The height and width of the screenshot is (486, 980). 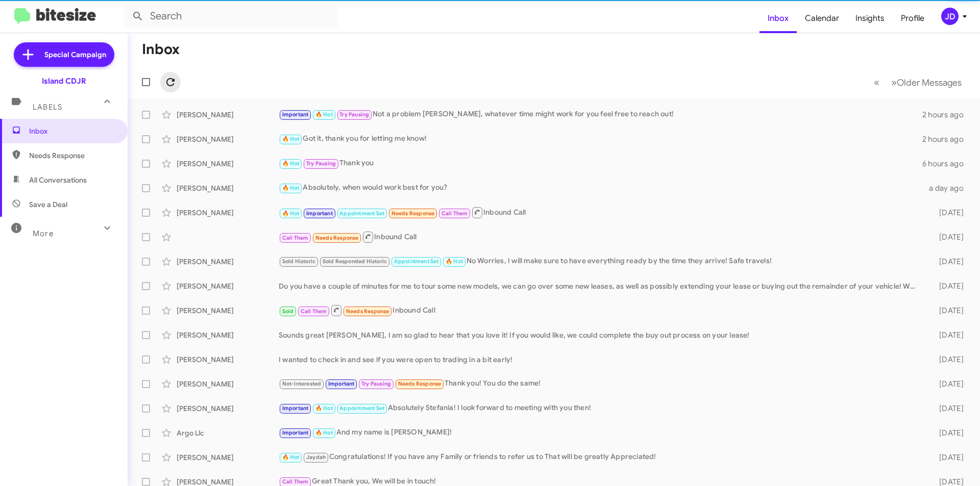 What do you see at coordinates (75, 55) in the screenshot?
I see `span: Special Campaign` at bounding box center [75, 55].